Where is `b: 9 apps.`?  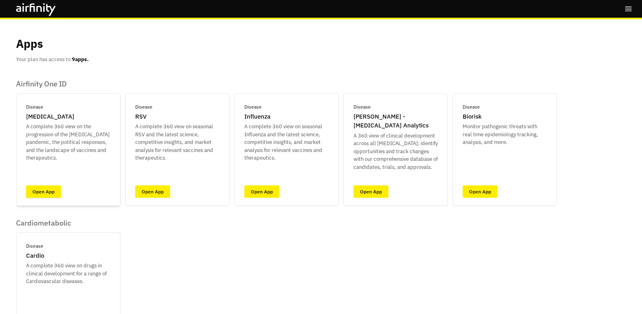
b: 9 apps. is located at coordinates (80, 59).